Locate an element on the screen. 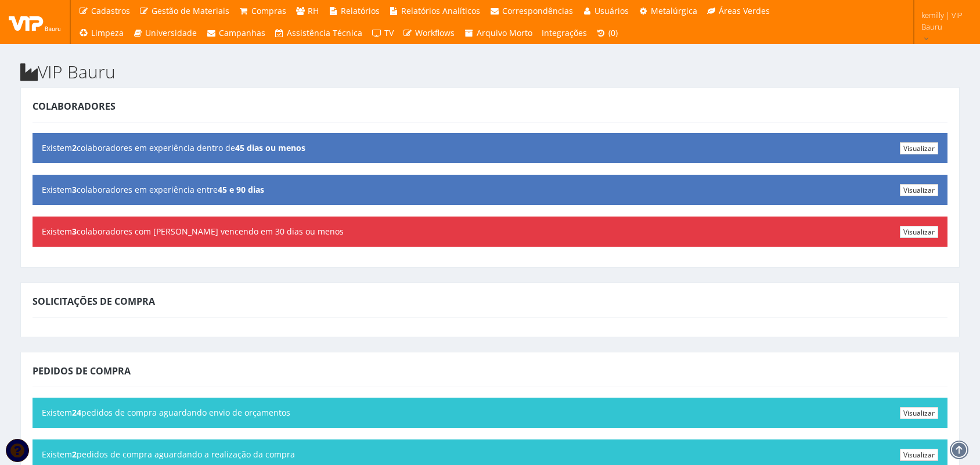 The image size is (980, 465). span: Assistência Técnica is located at coordinates (324, 33).